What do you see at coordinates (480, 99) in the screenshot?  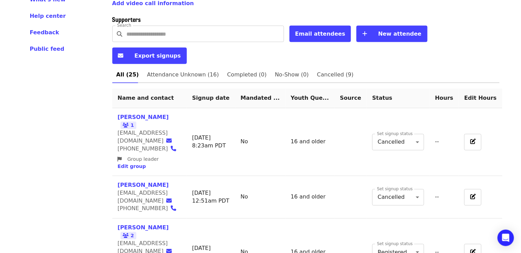 I see `th: Edit Hours` at bounding box center [480, 99].